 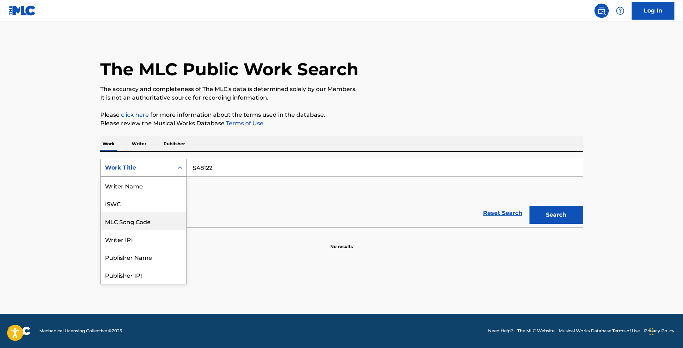 I want to click on img: help, so click(x=621, y=11).